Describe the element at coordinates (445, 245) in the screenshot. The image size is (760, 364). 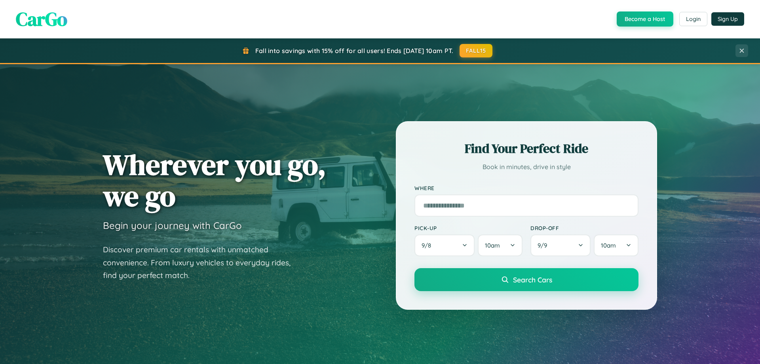
I see `button: 9/8` at that location.